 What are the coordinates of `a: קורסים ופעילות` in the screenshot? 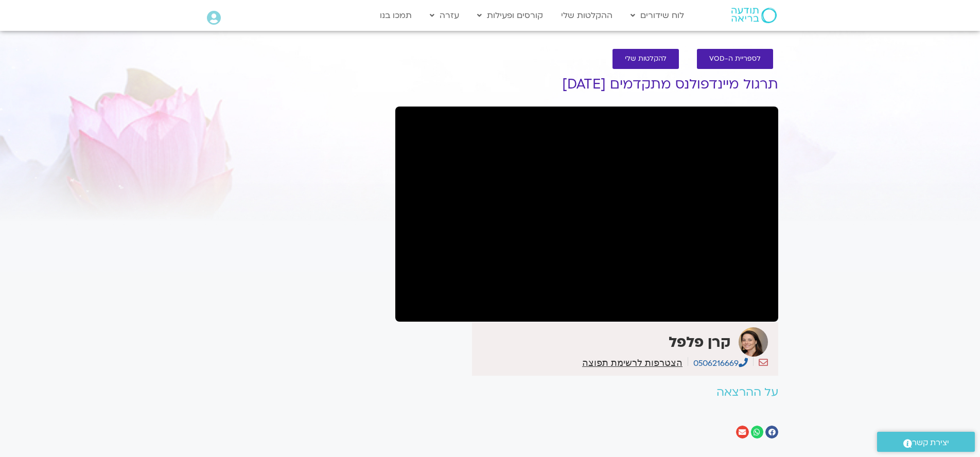 It's located at (510, 15).